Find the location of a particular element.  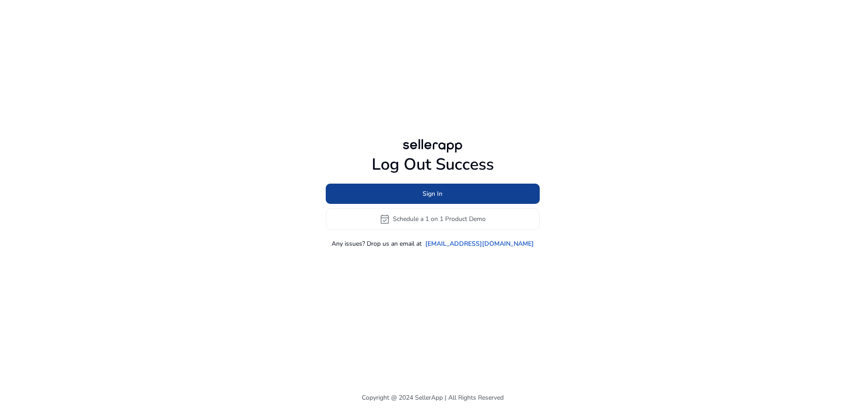

p: Any issues? Drop us an email at is located at coordinates (376, 244).